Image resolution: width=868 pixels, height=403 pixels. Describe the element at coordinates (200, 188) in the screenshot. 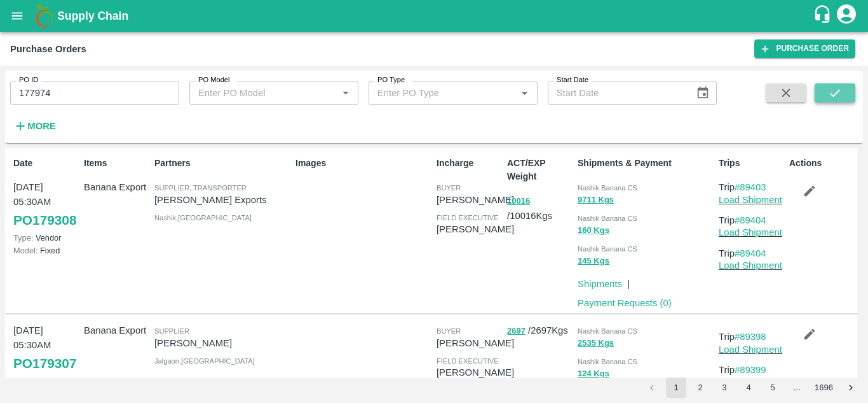

I see `span: Supplier, Transporter` at that location.